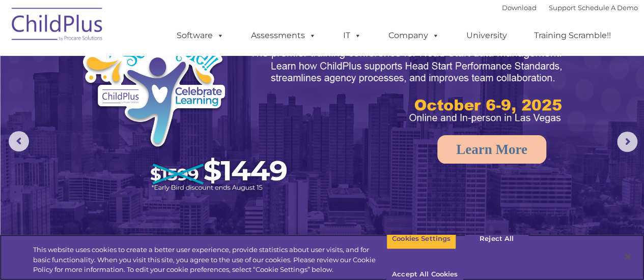 Image resolution: width=644 pixels, height=280 pixels. Describe the element at coordinates (487, 35) in the screenshot. I see `a: University` at that location.